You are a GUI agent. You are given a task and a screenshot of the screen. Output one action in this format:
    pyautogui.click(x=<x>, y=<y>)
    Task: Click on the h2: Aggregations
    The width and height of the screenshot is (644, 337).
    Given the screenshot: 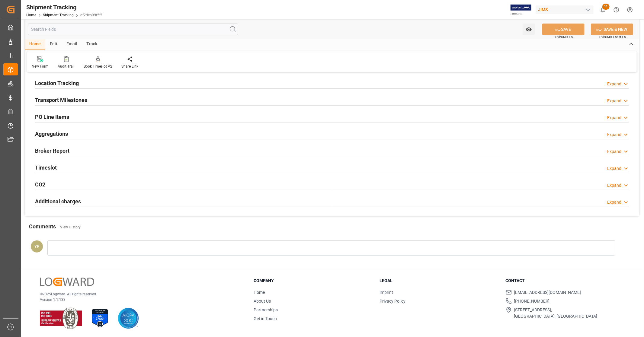 What is the action you would take?
    pyautogui.click(x=52, y=134)
    